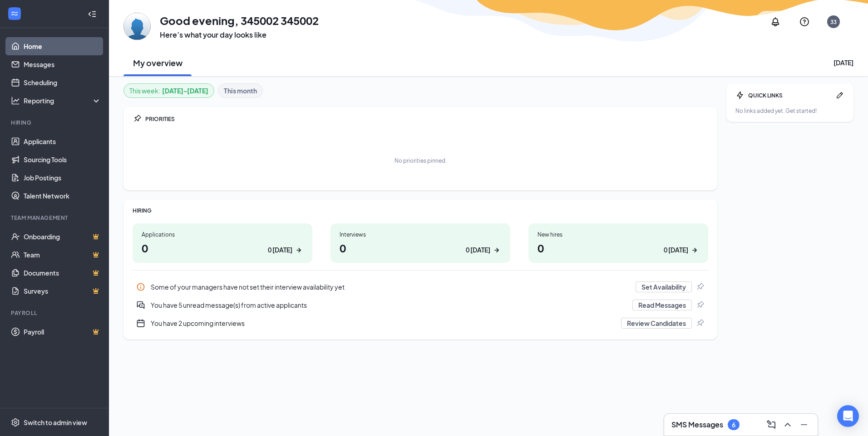 This screenshot has width=868, height=436. Describe the element at coordinates (62, 160) in the screenshot. I see `a: Sourcing Tools` at that location.